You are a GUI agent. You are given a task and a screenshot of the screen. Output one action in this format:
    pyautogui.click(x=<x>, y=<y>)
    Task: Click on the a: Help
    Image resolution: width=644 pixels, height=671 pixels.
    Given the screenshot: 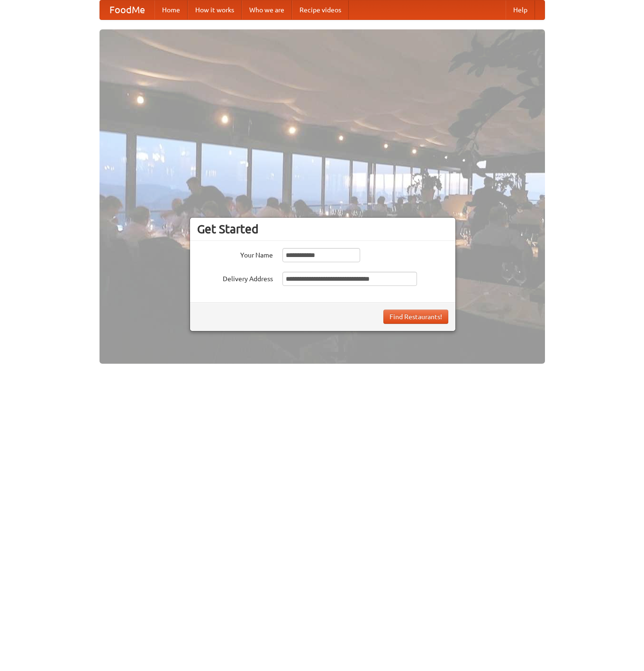 What is the action you would take?
    pyautogui.click(x=520, y=10)
    